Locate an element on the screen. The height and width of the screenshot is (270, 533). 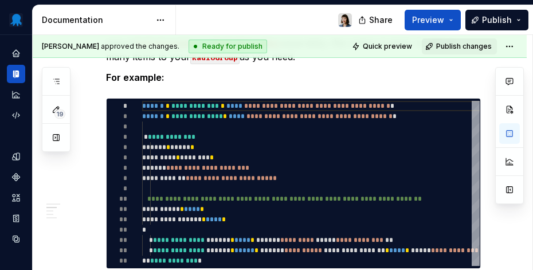
span: Quick preview is located at coordinates (387, 46).